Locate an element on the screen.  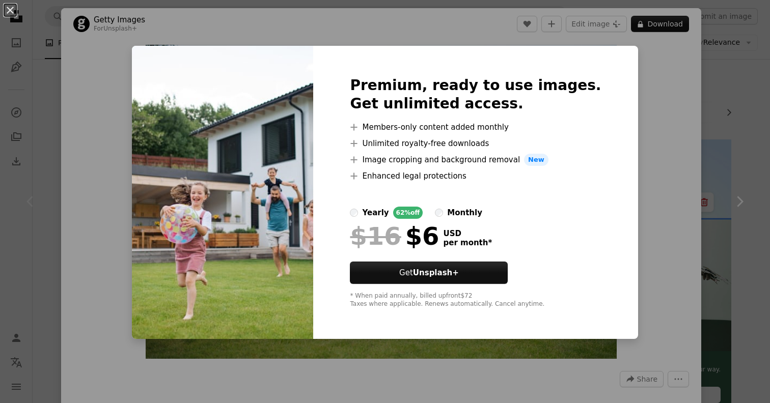
img: premium_photo-1661751356300-c4756372be3b is located at coordinates (222, 192).